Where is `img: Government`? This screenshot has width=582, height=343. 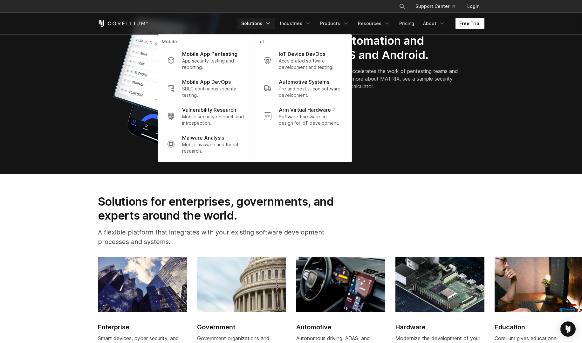
img: Government is located at coordinates (241, 285).